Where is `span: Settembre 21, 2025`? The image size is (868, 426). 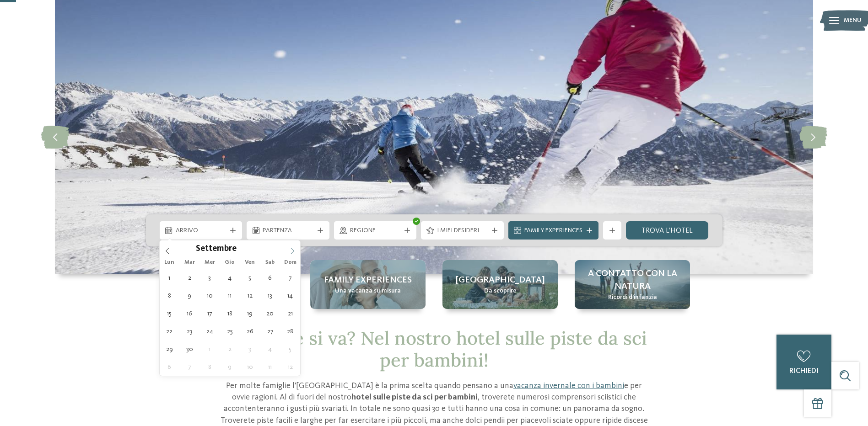 span: Settembre 21, 2025 is located at coordinates (290, 313).